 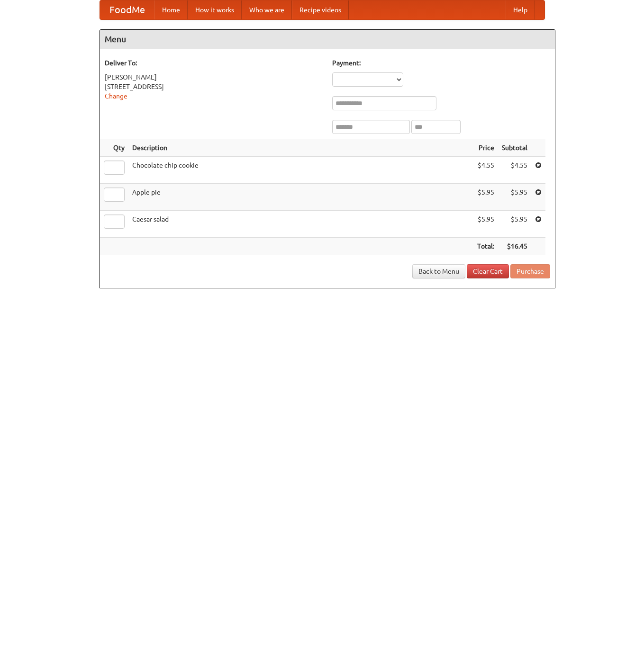 What do you see at coordinates (327, 39) in the screenshot?
I see `h4: Menu` at bounding box center [327, 39].